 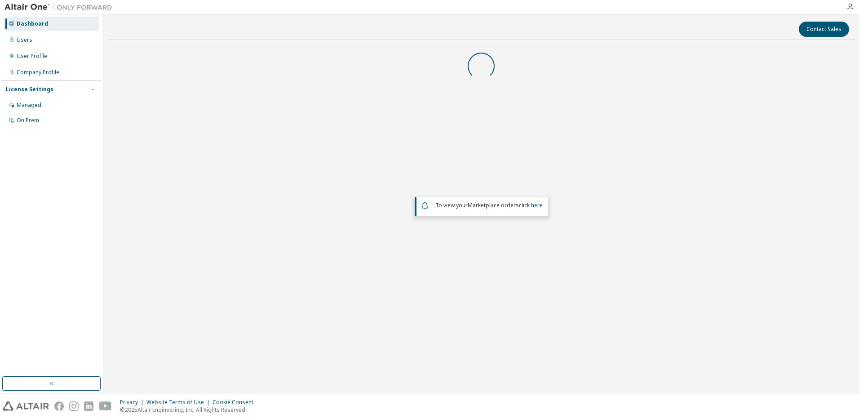 I want to click on img: facebook.svg, so click(x=59, y=406).